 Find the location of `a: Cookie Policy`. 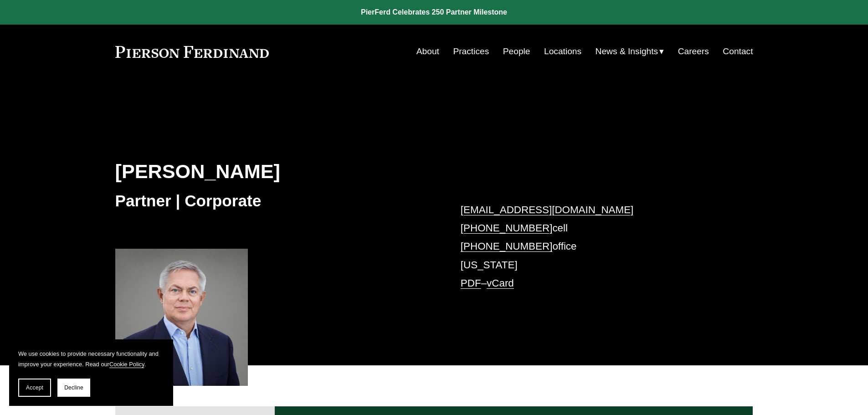

a: Cookie Policy is located at coordinates (127, 364).